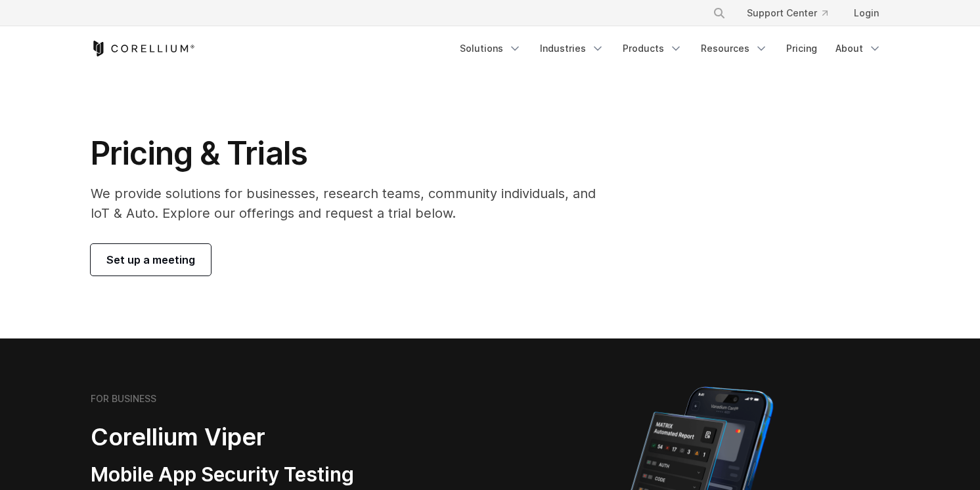 This screenshot has width=980, height=490. What do you see at coordinates (490, 49) in the screenshot?
I see `a: Solutions` at bounding box center [490, 49].